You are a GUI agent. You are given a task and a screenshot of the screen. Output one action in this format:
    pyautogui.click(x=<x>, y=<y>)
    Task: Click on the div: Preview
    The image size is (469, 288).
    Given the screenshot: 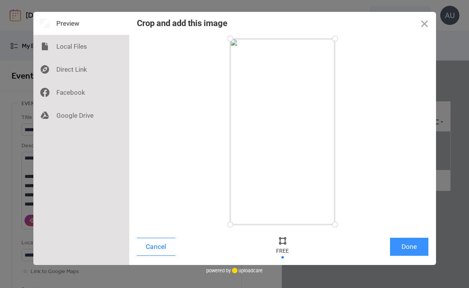 What is the action you would take?
    pyautogui.click(x=81, y=23)
    